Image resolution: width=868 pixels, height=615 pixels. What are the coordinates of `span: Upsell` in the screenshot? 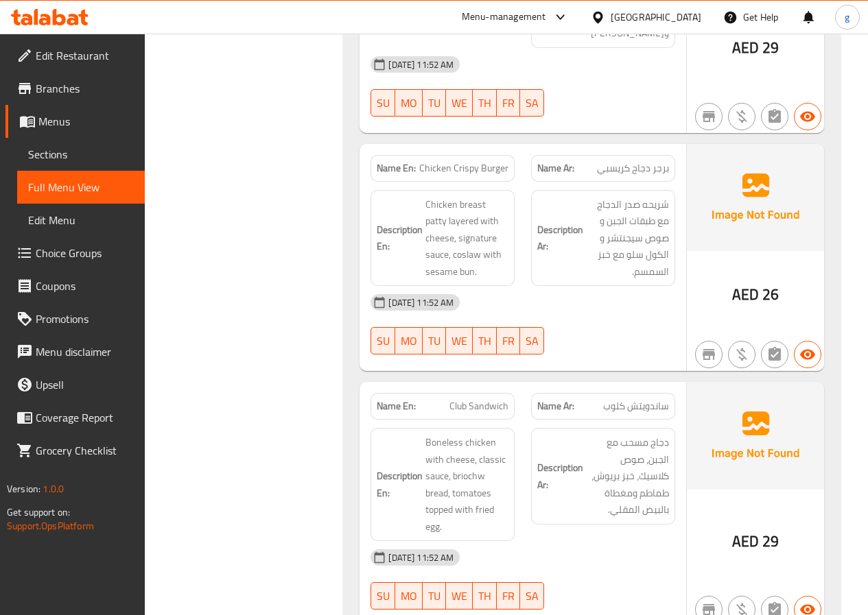 It's located at (84, 385).